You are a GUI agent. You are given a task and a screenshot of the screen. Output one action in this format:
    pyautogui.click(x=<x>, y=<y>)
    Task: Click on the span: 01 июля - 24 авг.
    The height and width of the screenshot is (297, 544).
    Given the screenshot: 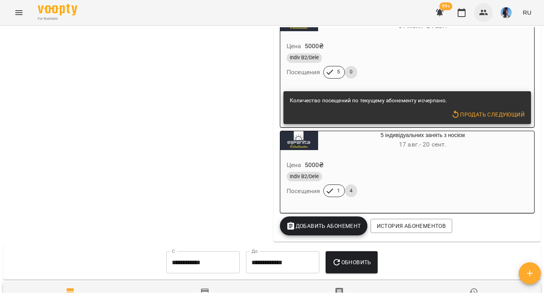 What is the action you would take?
    pyautogui.click(x=423, y=26)
    